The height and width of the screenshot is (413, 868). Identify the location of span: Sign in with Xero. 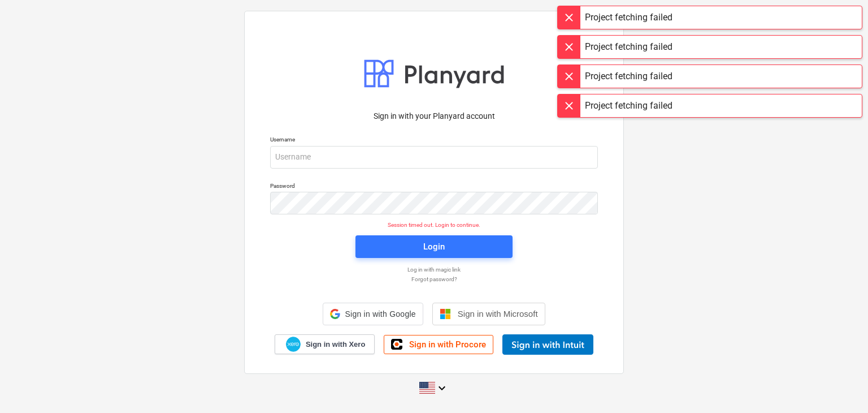
(335, 344).